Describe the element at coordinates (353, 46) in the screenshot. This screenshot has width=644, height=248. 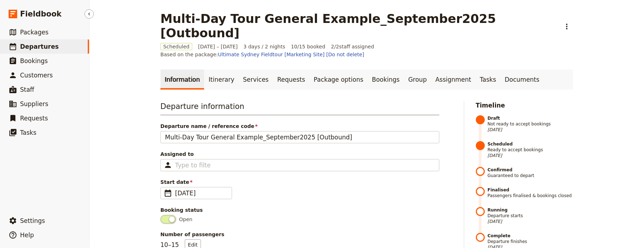
I see `span: 2 / 2 staff assigned` at that location.